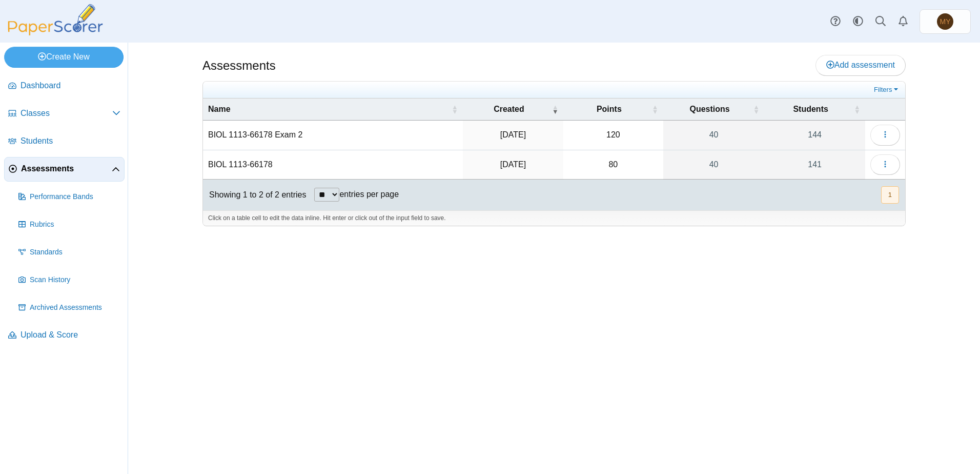 This screenshot has width=980, height=474. Describe the element at coordinates (554, 218) in the screenshot. I see `div: Click on a table cell to edit the data inline. Hit enter or click out of the input field to save.` at that location.